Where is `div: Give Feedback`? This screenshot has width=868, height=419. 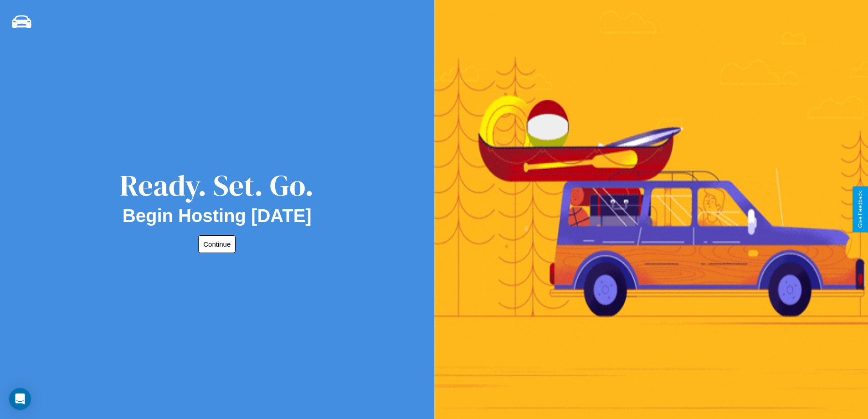
div: Give Feedback is located at coordinates (860, 210).